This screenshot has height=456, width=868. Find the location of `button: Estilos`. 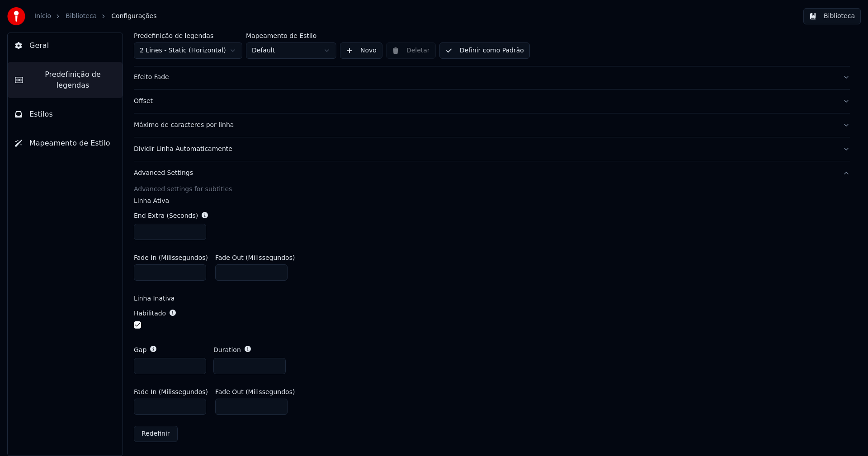

button: Estilos is located at coordinates (65, 114).